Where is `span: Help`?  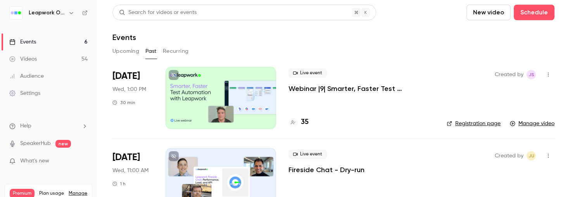
span: Help is located at coordinates (26, 126).